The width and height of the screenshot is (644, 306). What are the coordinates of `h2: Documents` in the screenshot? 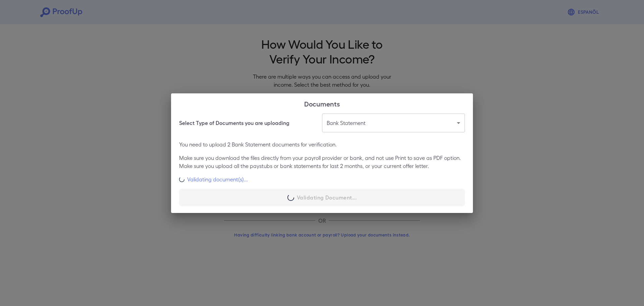 It's located at (322, 103).